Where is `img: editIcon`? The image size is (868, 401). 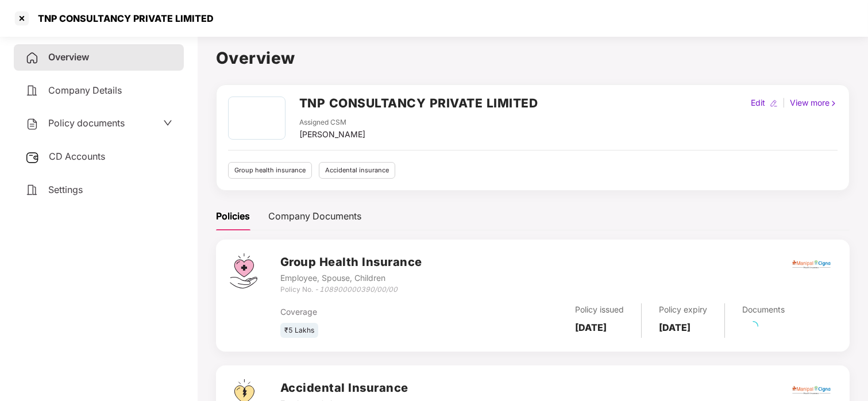
img: editIcon is located at coordinates (774, 103).